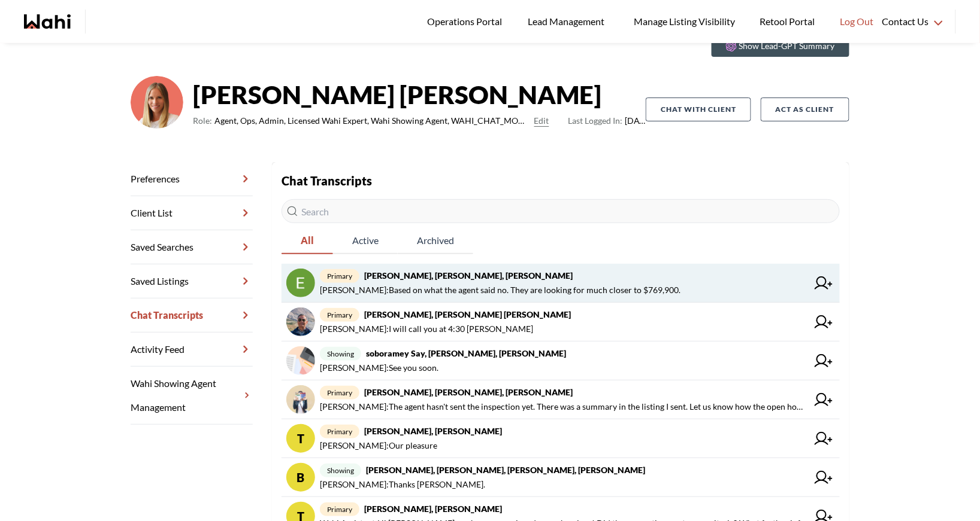  Describe the element at coordinates (366, 241) in the screenshot. I see `button: Active` at that location.